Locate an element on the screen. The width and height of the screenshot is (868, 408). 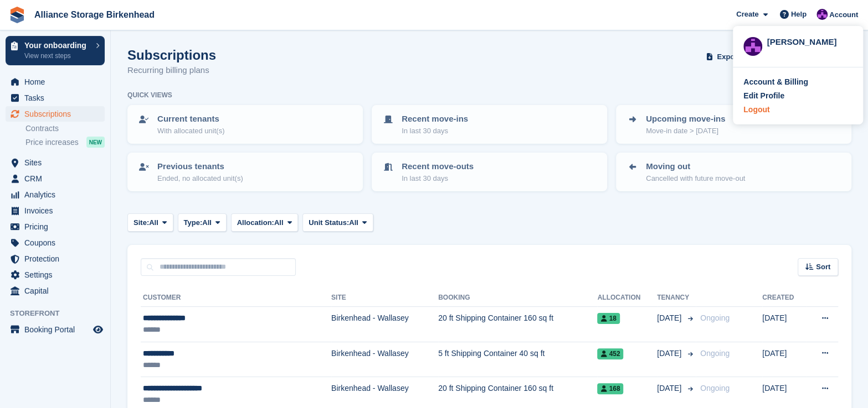
span: Price increases is located at coordinates (52, 142).